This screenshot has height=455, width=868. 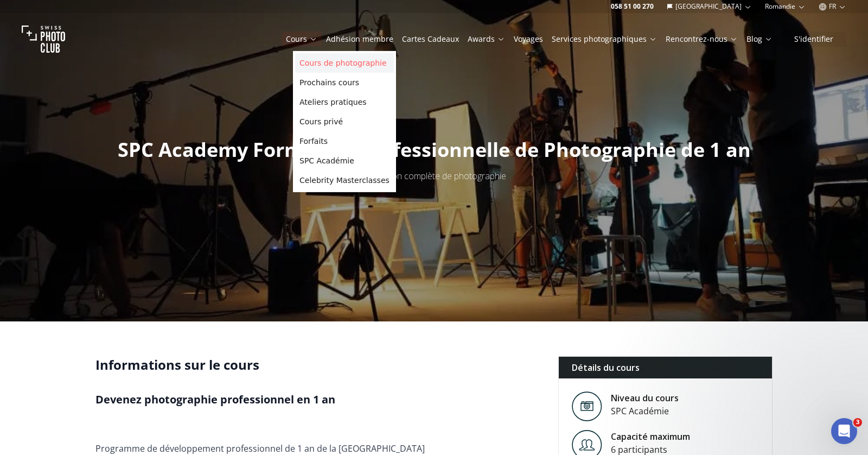 I want to click on a: Cartes Cadeaux, so click(x=431, y=39).